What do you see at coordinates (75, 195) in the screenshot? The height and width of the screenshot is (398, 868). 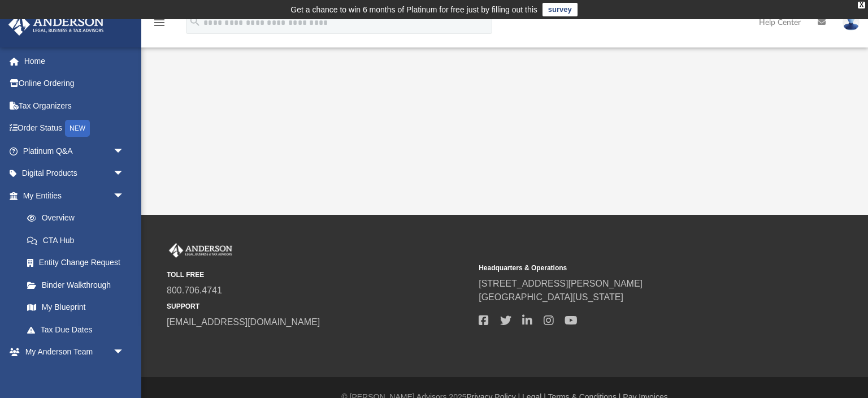 I see `a: My Entitiesarrow_drop_down` at bounding box center [75, 195].